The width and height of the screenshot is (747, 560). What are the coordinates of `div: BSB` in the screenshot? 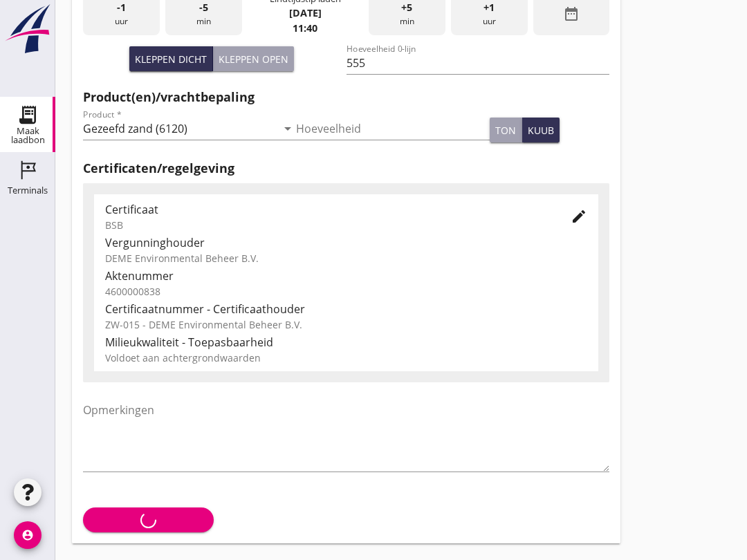 It's located at (327, 225).